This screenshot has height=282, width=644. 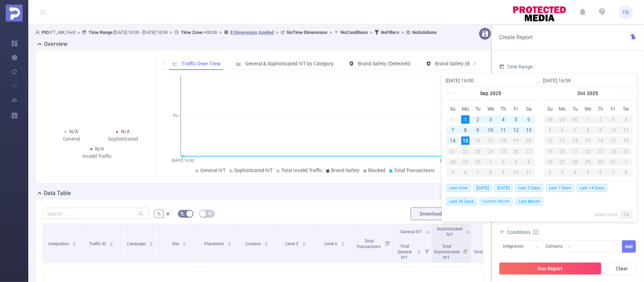 What do you see at coordinates (550, 130) in the screenshot?
I see `td: October 5, 2025` at bounding box center [550, 130].